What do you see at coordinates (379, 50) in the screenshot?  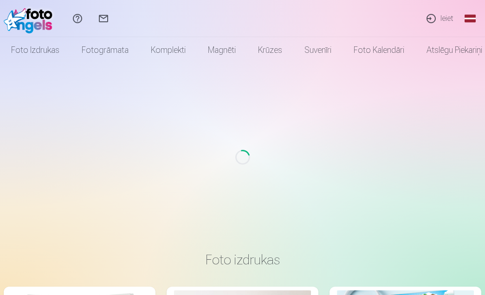 I see `a: Foto kalendāri` at bounding box center [379, 50].